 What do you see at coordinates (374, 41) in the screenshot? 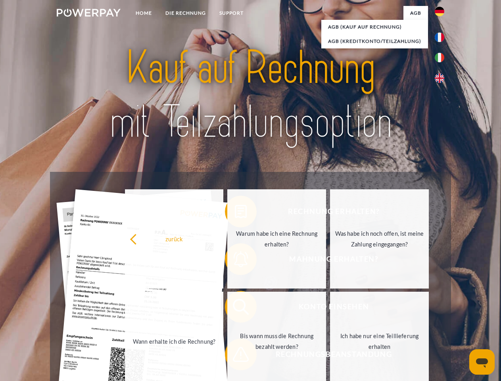
I see `a: AGB (Kreditkonto/Teilzahlung)` at bounding box center [374, 41].